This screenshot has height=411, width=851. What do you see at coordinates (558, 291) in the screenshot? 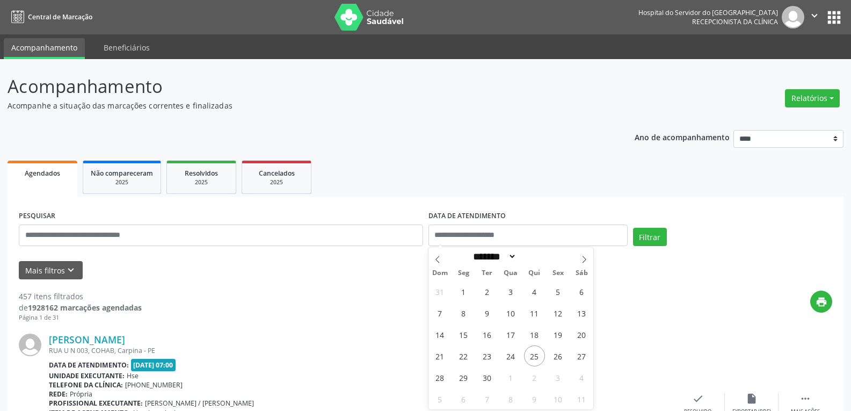
I see `span: Setembro 5, 2025` at bounding box center [558, 291].